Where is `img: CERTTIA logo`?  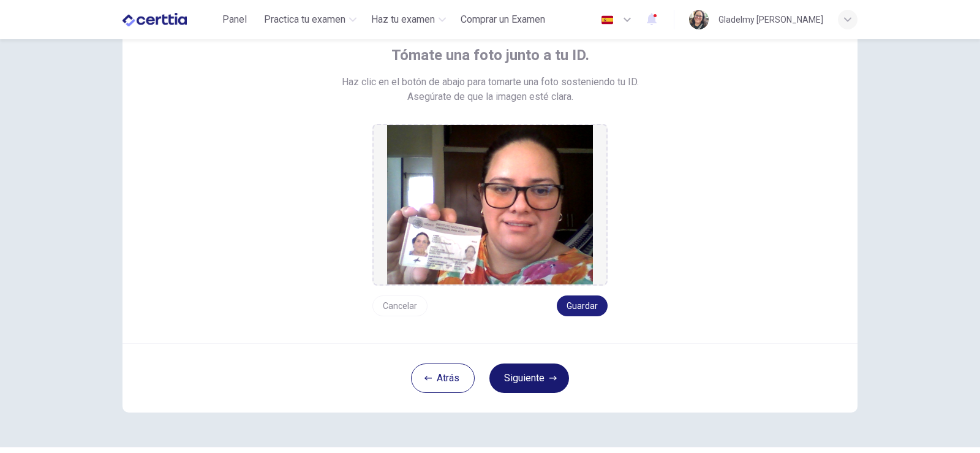 img: CERTTIA logo is located at coordinates (155, 19).